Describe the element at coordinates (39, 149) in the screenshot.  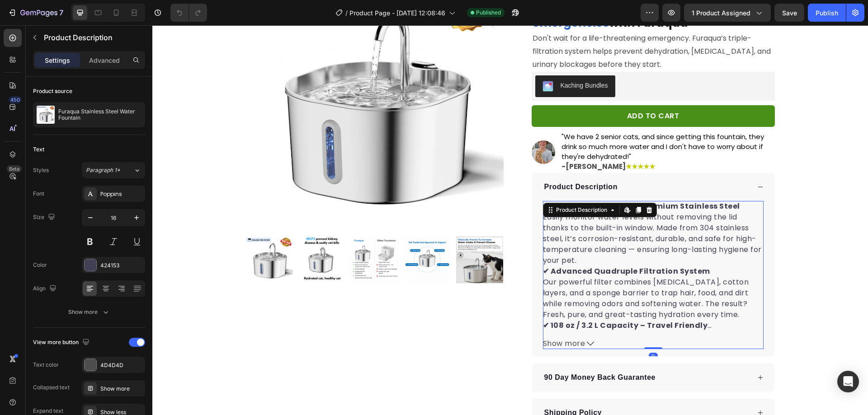
I see `div: Text` at that location.